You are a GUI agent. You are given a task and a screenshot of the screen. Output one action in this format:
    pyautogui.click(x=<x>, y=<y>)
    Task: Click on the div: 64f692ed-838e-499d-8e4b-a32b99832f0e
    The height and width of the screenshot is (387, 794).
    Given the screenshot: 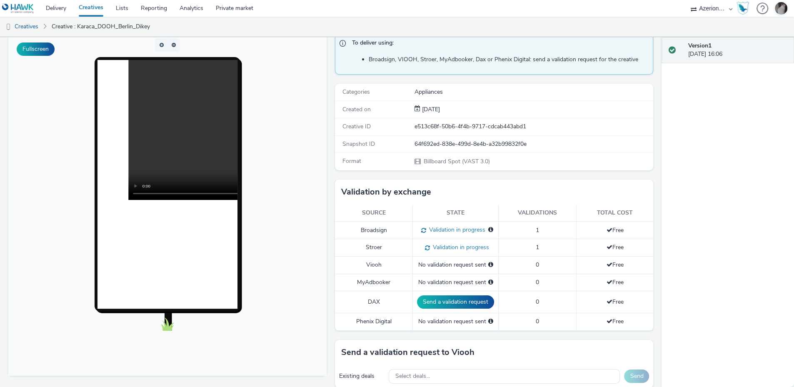 What is the action you would take?
    pyautogui.click(x=533, y=144)
    